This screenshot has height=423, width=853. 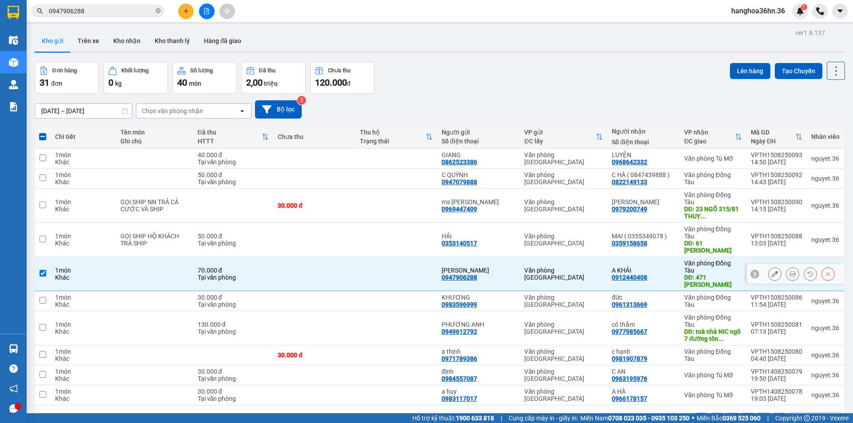 What do you see at coordinates (643, 325) in the screenshot?
I see `div: cô thắm` at bounding box center [643, 325].